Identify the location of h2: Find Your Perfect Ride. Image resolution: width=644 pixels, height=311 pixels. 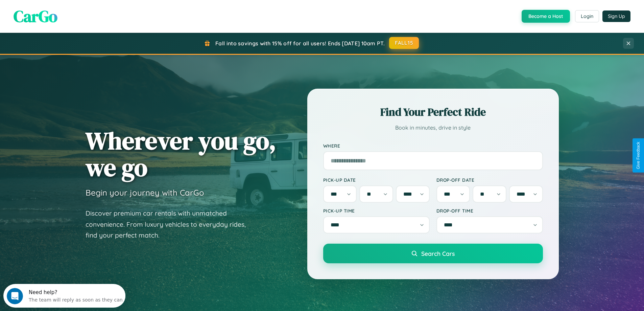
(433, 112).